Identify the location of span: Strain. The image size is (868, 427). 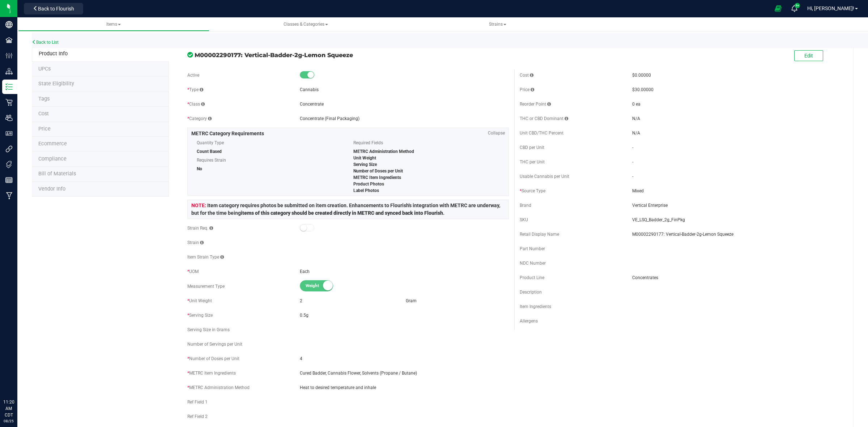
(196, 243).